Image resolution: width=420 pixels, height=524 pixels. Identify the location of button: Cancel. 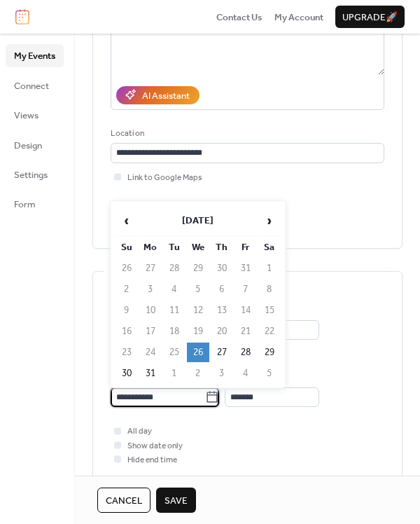
(124, 501).